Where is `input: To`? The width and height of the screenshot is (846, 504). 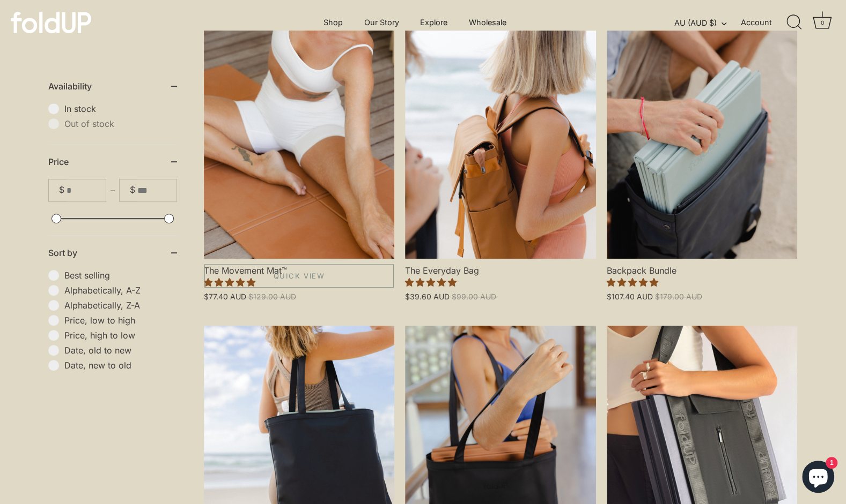 input: To is located at coordinates (157, 190).